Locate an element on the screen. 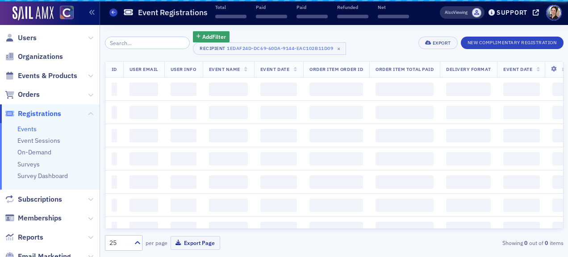 The image size is (568, 257). span: Event Name is located at coordinates (225, 69).